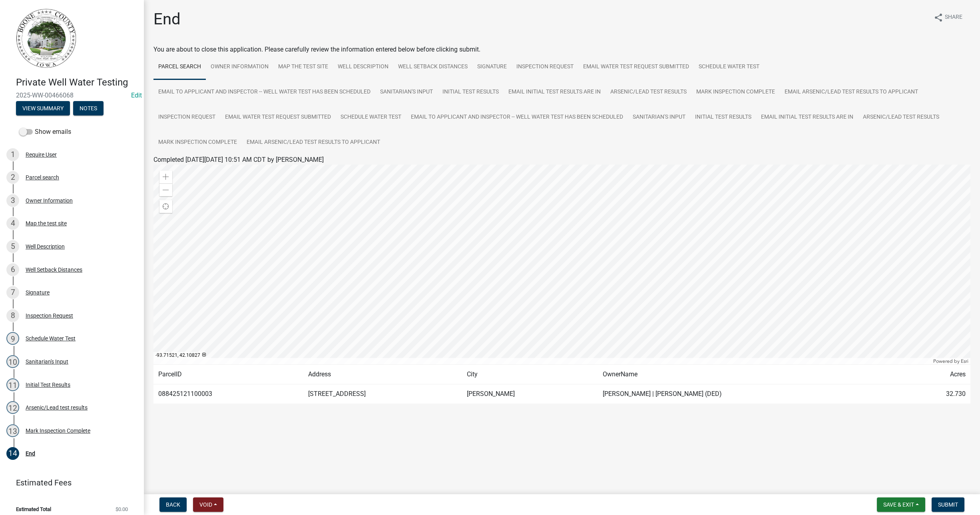 The height and width of the screenshot is (515, 980). Describe the element at coordinates (964, 360) in the screenshot. I see `a: Esri` at that location.